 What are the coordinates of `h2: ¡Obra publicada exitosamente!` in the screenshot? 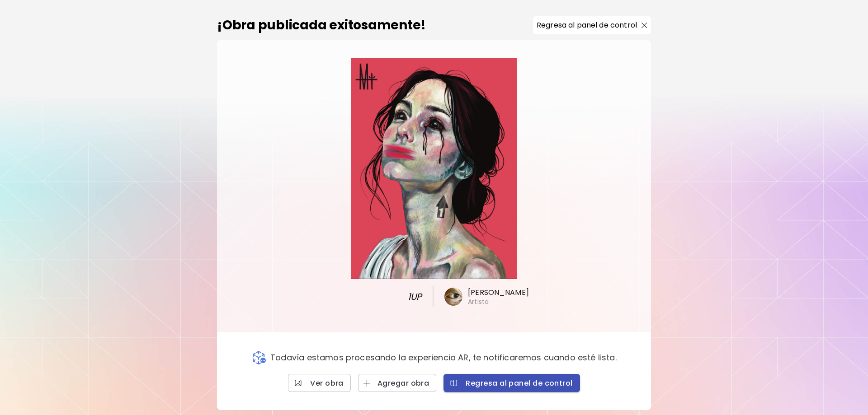 It's located at (321, 26).